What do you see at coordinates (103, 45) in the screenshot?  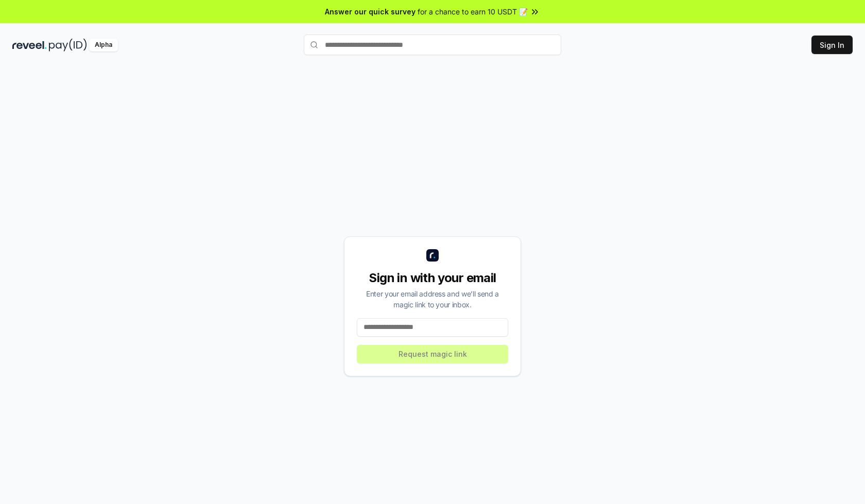 I see `div: Alpha` at bounding box center [103, 45].